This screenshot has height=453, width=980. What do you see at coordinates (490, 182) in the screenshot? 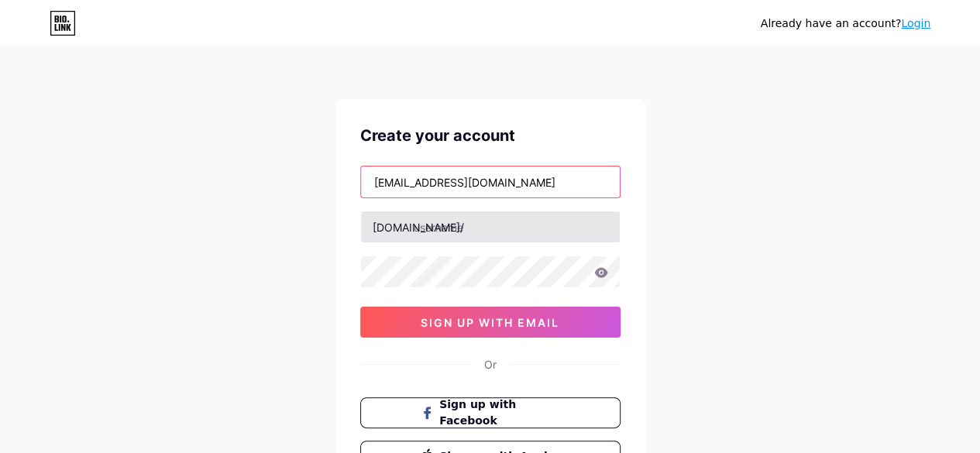
I see `input: Email` at bounding box center [490, 182].